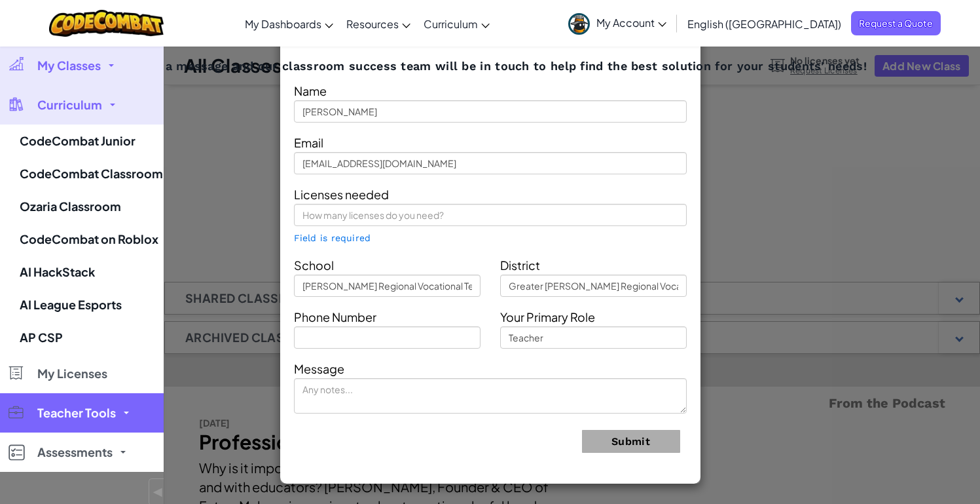 The image size is (980, 504). What do you see at coordinates (74, 452) in the screenshot?
I see `span: Assessments` at bounding box center [74, 452].